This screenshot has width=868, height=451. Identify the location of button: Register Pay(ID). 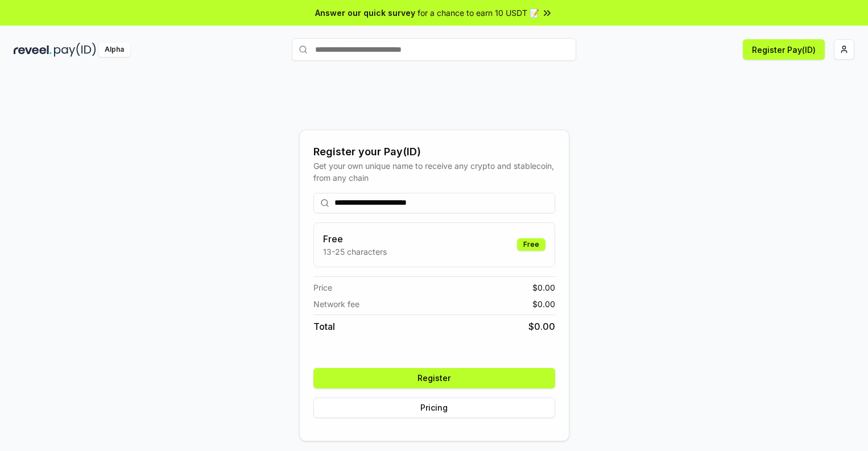
(784, 50).